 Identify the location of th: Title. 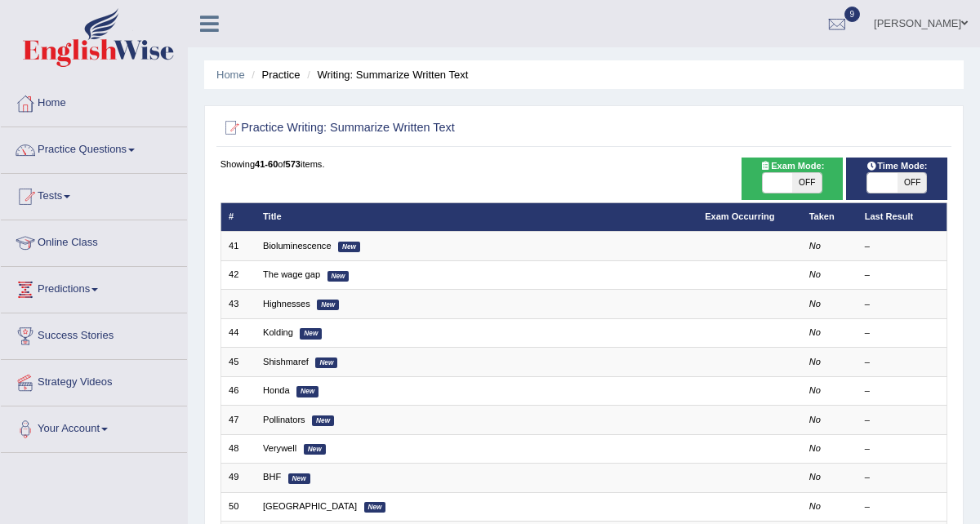
(476, 217).